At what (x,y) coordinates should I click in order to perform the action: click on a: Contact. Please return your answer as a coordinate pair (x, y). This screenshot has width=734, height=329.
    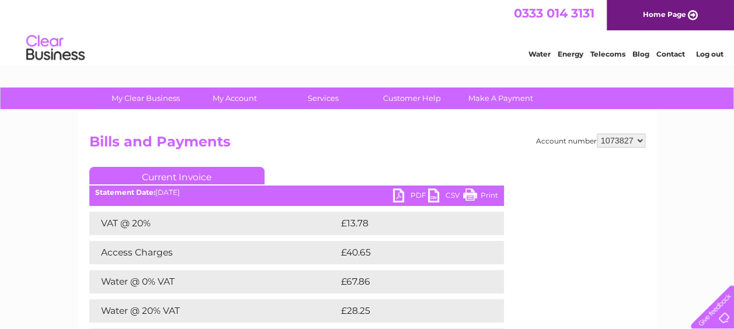
    Looking at the image, I should click on (670, 54).